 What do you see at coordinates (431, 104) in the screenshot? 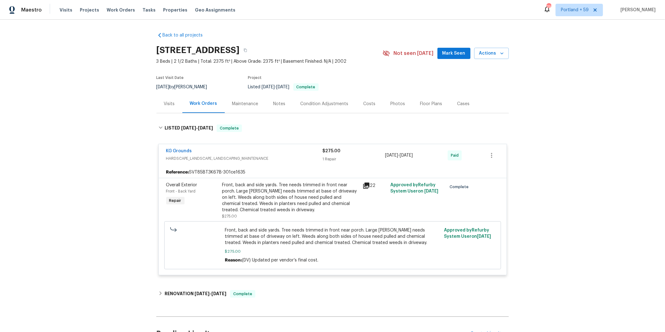
I see `div: Floor Plans` at bounding box center [431, 104].